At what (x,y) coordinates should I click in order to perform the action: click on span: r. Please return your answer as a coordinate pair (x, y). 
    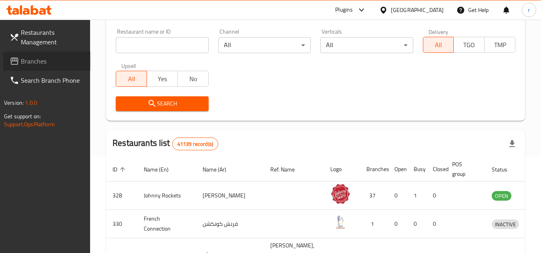
    Looking at the image, I should click on (528, 10).